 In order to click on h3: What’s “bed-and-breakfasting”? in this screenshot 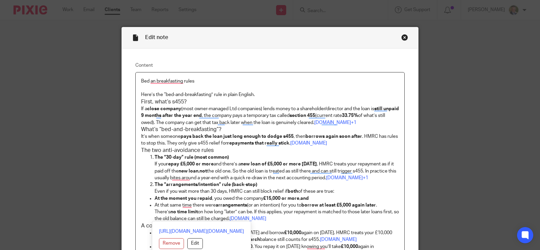, I will do `click(270, 130)`.